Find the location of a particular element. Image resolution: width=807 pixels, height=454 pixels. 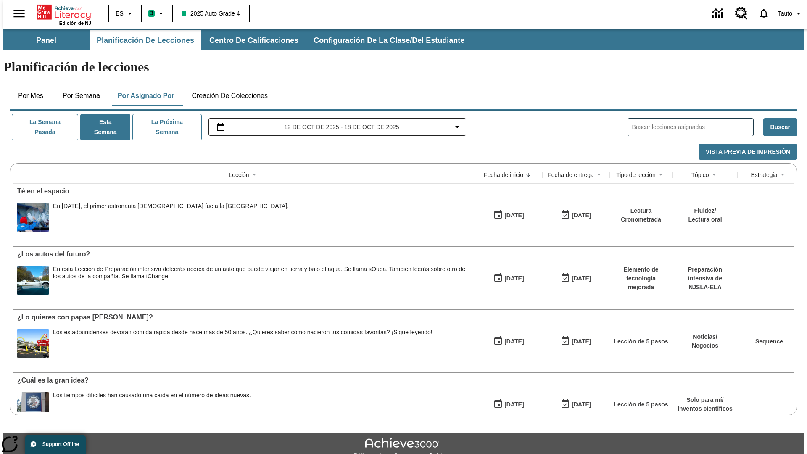

div: ¿Cuál es la gran idea? is located at coordinates (244, 380).